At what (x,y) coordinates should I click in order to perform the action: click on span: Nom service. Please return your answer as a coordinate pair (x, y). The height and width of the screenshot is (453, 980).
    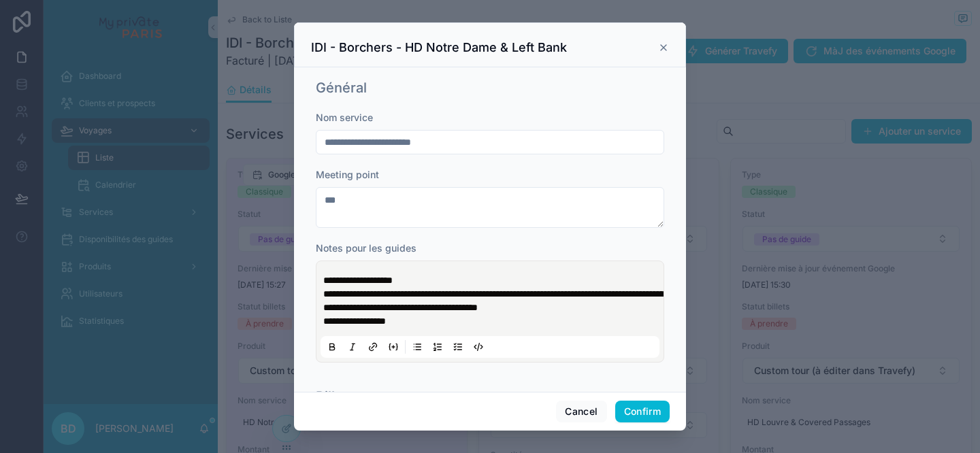
    Looking at the image, I should click on (344, 117).